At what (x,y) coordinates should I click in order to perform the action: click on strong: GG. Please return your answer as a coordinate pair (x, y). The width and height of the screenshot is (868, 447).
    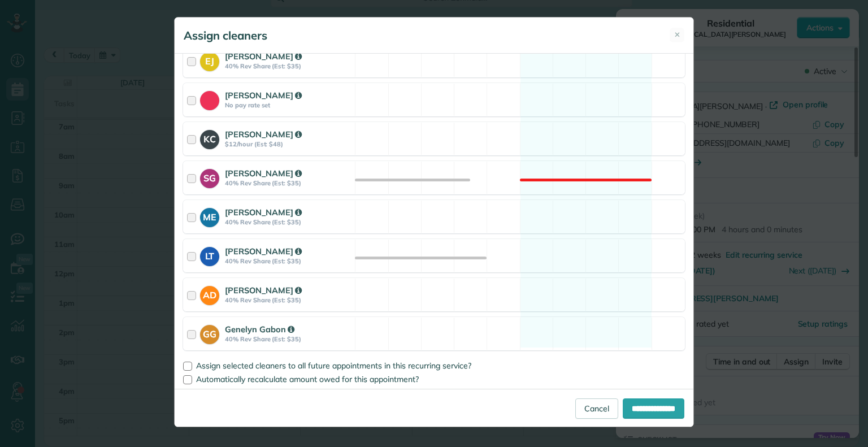
    Looking at the image, I should click on (209, 333).